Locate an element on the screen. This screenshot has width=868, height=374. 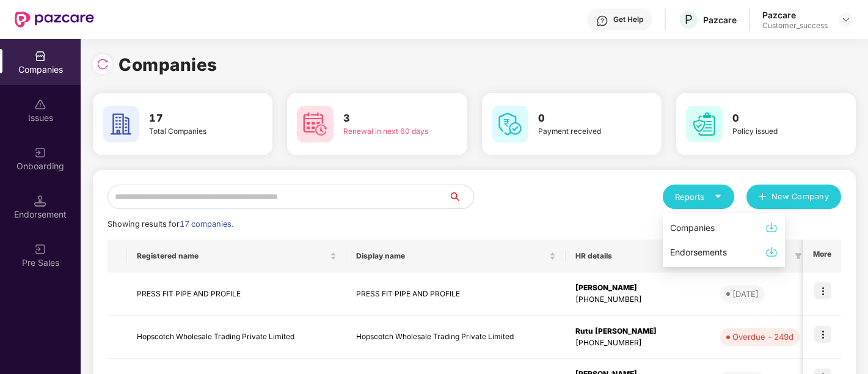
button: plusNew Company is located at coordinates (794, 197).